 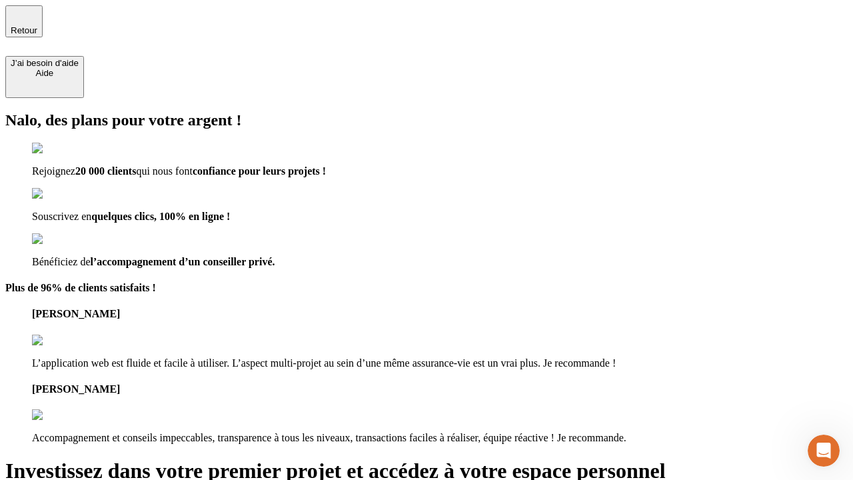 What do you see at coordinates (427, 120) in the screenshot?
I see `h2: Nalo, des plans pour votre argent !` at bounding box center [427, 120].